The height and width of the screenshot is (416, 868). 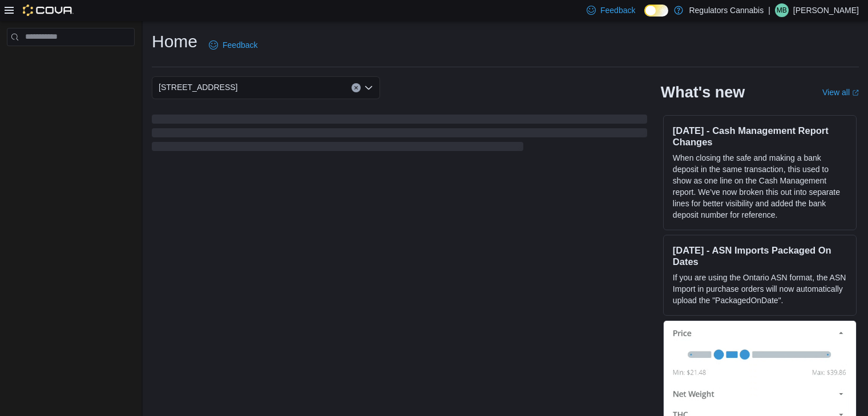 I want to click on h2: What's new, so click(x=702, y=93).